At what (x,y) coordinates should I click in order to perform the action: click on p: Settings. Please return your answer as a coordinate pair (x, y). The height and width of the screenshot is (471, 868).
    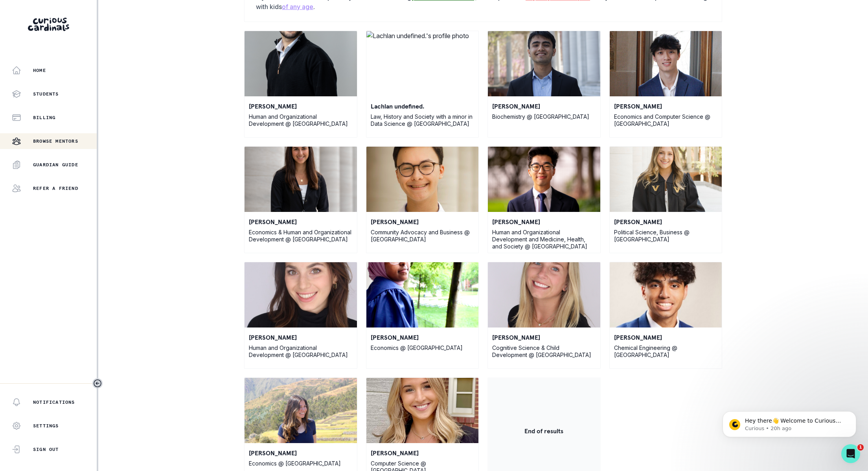
    Looking at the image, I should click on (46, 426).